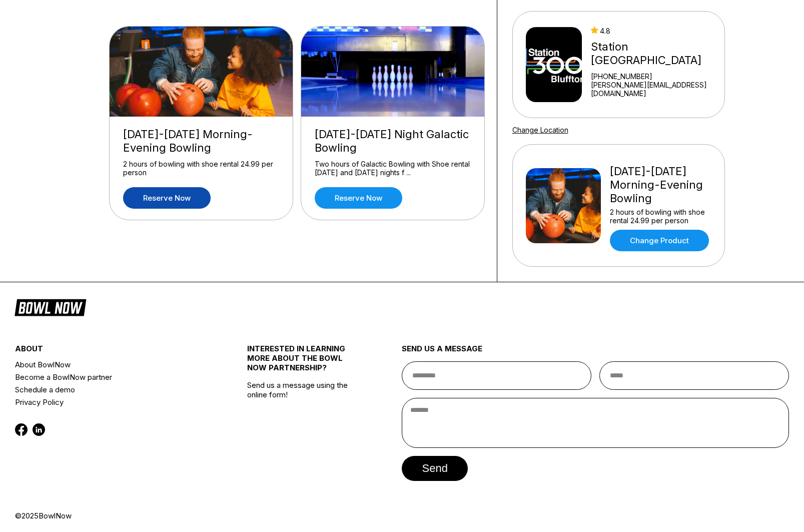 The width and height of the screenshot is (804, 532). What do you see at coordinates (112, 389) in the screenshot?
I see `a: Schedule a demo` at bounding box center [112, 389].